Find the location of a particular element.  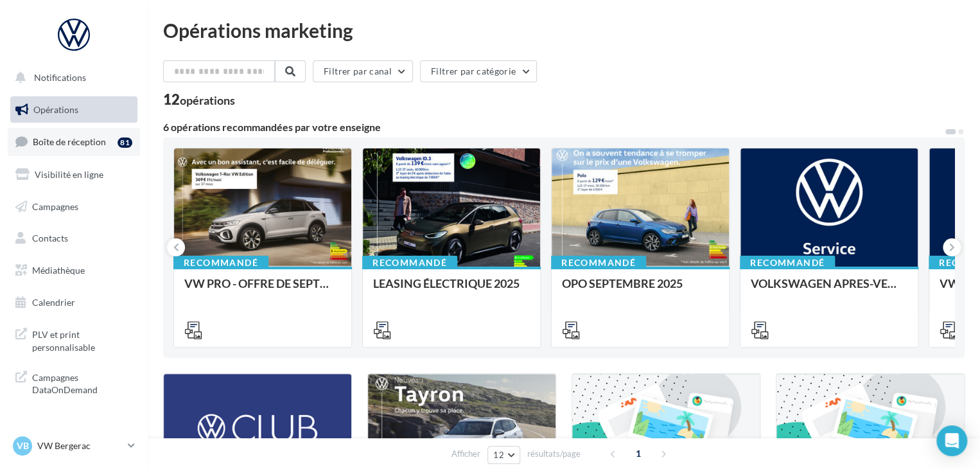

span: Opérations is located at coordinates (56, 109).